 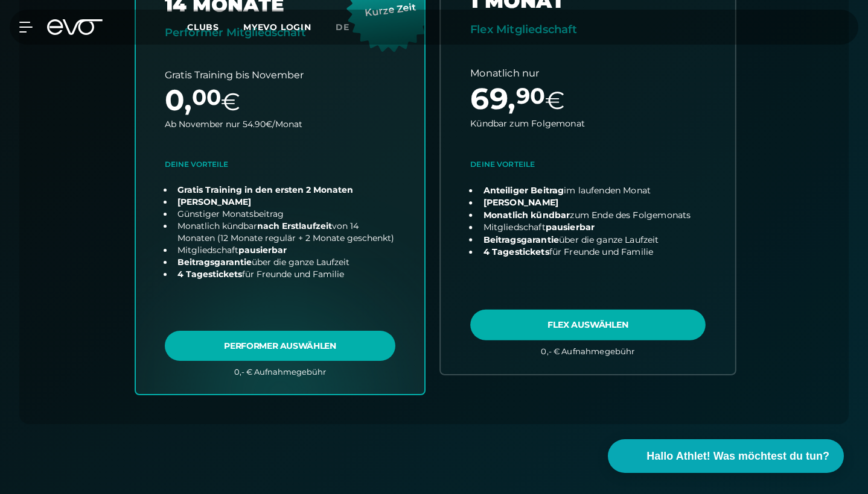 I want to click on span: de, so click(x=342, y=27).